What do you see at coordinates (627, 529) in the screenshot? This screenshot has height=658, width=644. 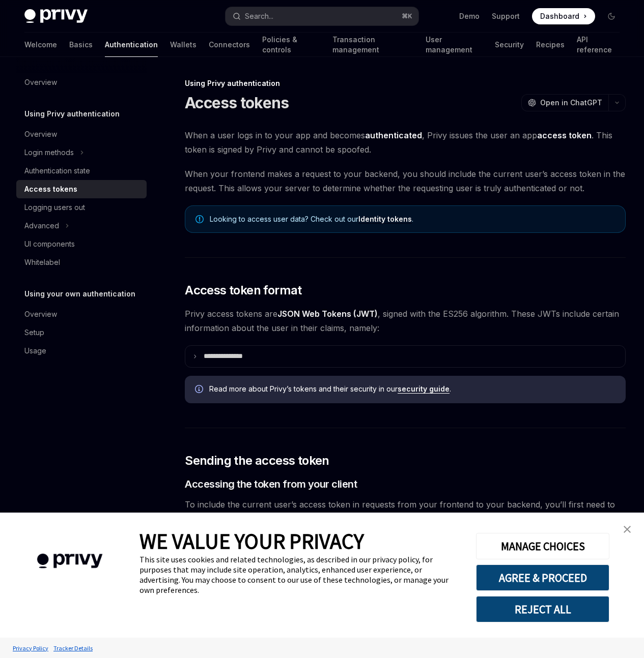 I see `img: close banner` at bounding box center [627, 529].